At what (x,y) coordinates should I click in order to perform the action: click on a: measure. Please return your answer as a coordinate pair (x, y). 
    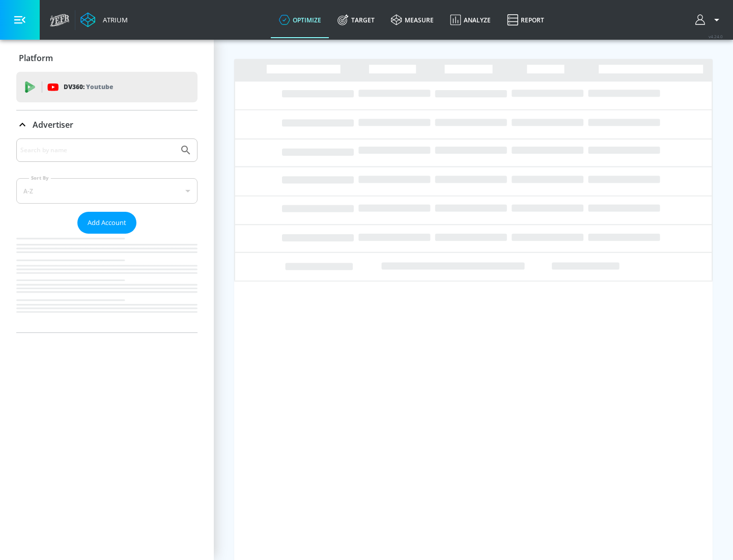
    Looking at the image, I should click on (412, 20).